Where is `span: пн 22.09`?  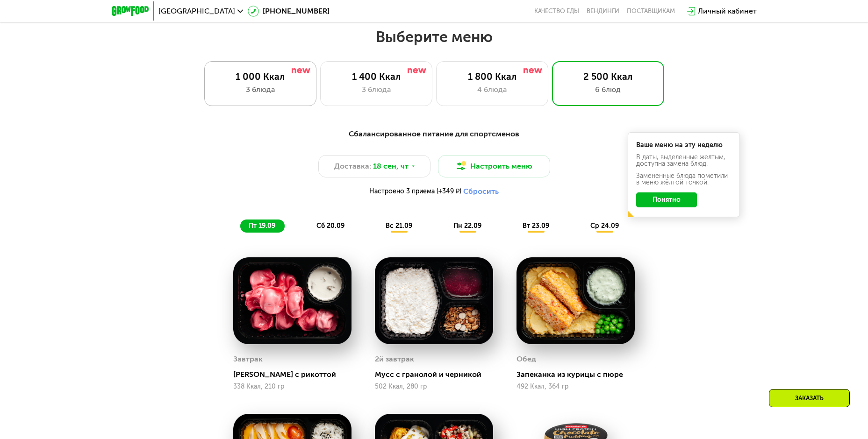
span: пн 22.09 is located at coordinates (468, 226).